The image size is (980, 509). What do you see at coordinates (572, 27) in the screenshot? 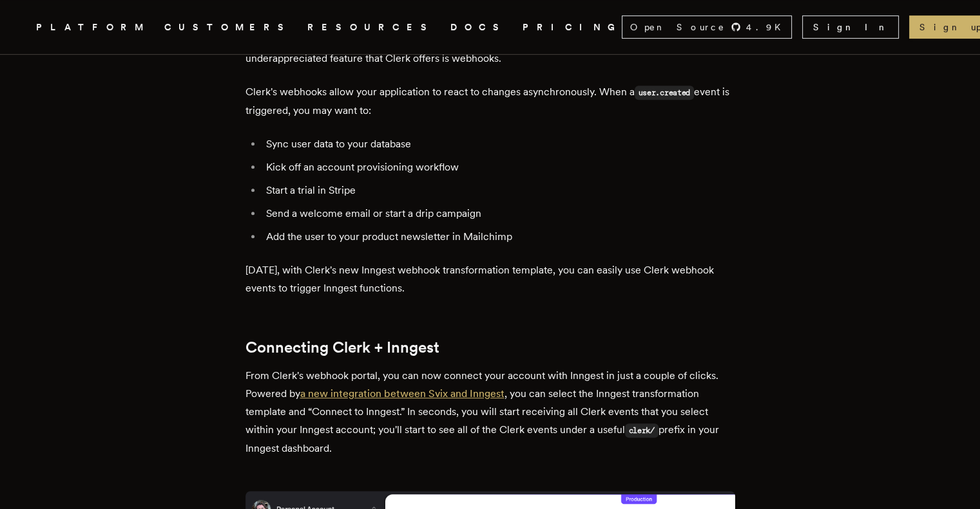
I see `a: PRICING` at bounding box center [572, 27].